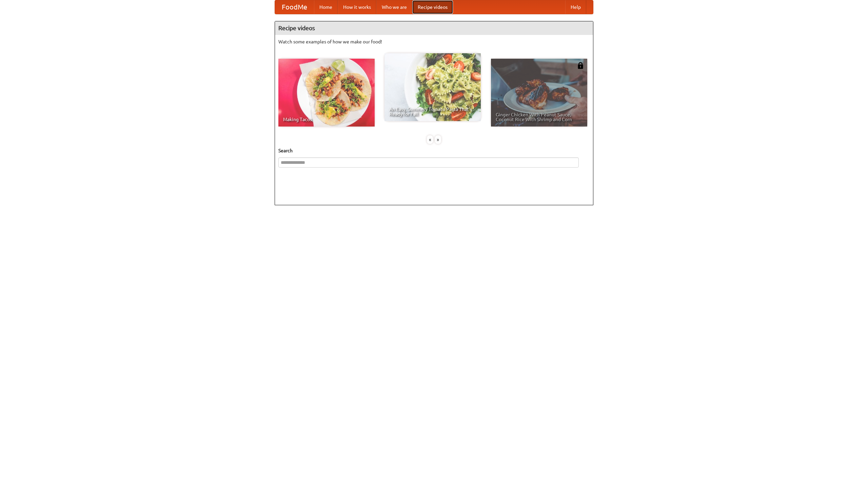 The image size is (868, 480). Describe the element at coordinates (434, 42) in the screenshot. I see `p: Watch some examples of how we make our food!` at that location.